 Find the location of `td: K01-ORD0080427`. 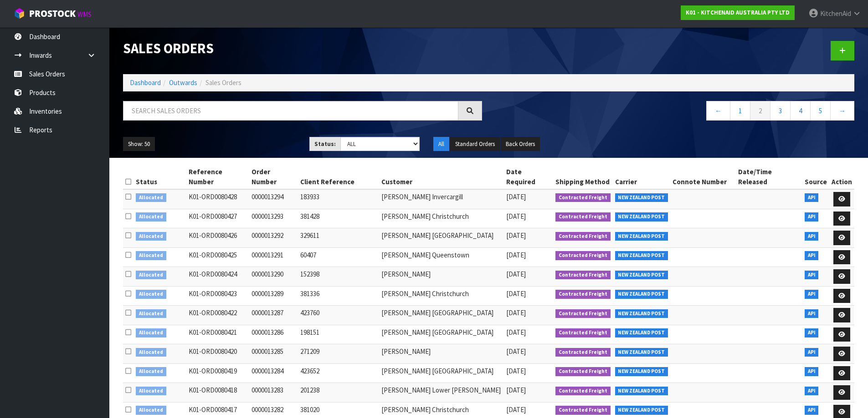

td: K01-ORD0080427 is located at coordinates (218, 219).